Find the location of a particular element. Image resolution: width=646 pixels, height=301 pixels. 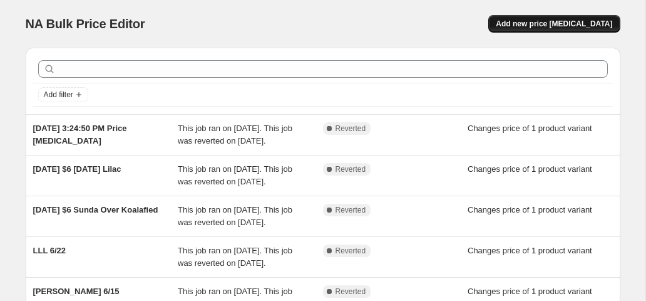

span: NA Bulk Price Editor is located at coordinates (85, 24).